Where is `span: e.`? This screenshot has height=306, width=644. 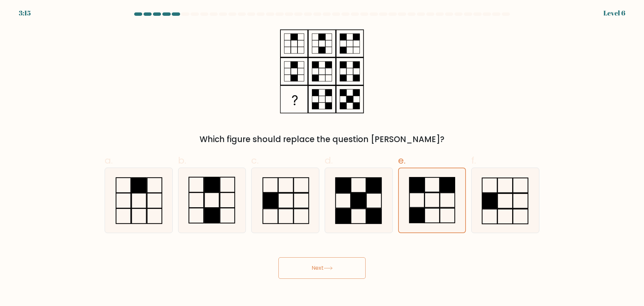 span: e. is located at coordinates (402, 160).